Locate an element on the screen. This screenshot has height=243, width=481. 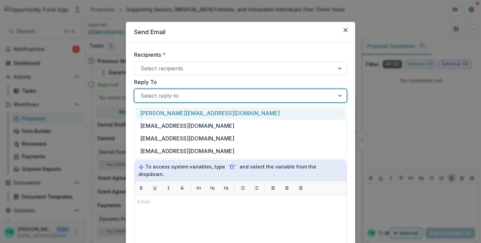
button: Strikethrough is located at coordinates (182, 188).